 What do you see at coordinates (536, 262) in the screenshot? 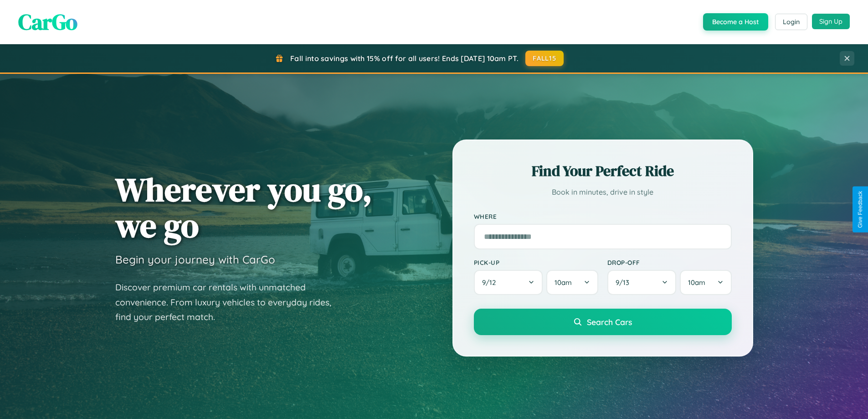
I see `label: Pick-up` at bounding box center [536, 262].